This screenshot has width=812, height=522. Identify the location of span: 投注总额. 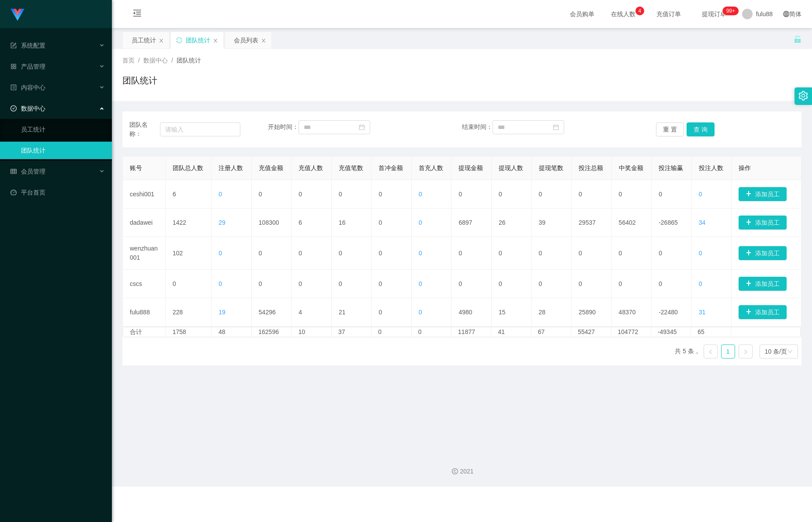
(591, 168).